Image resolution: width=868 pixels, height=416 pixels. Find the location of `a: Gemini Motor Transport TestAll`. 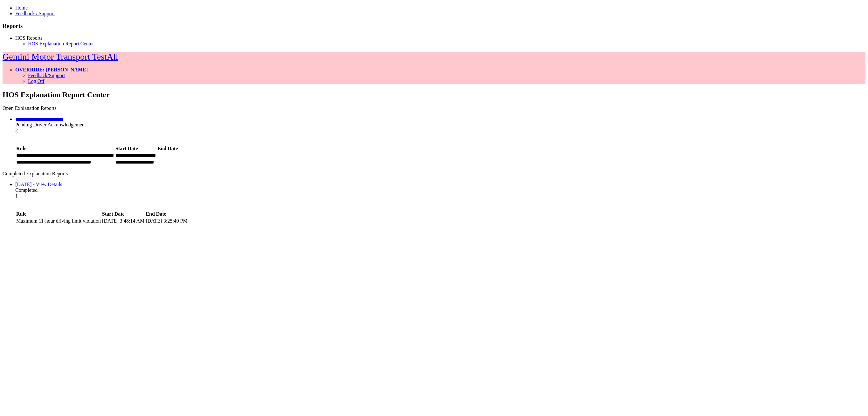

a: Gemini Motor Transport TestAll is located at coordinates (60, 56).